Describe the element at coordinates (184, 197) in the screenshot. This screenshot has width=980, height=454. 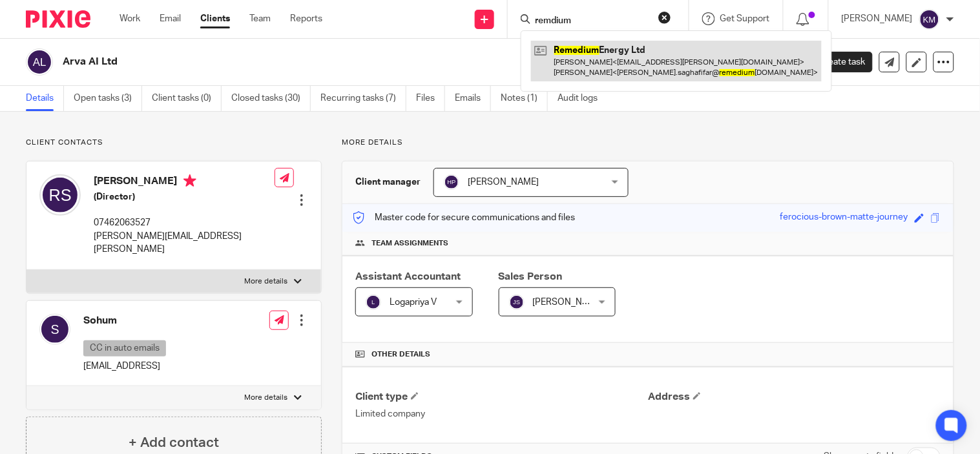
I see `h5: (Director)` at that location.